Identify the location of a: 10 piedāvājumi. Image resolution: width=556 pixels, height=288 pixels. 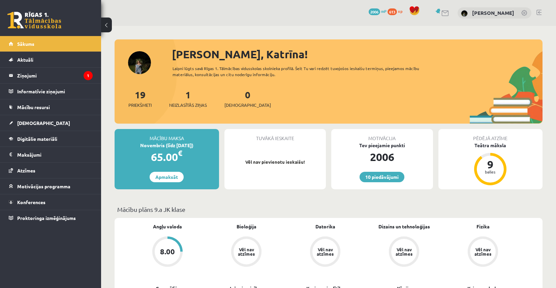
(382, 177).